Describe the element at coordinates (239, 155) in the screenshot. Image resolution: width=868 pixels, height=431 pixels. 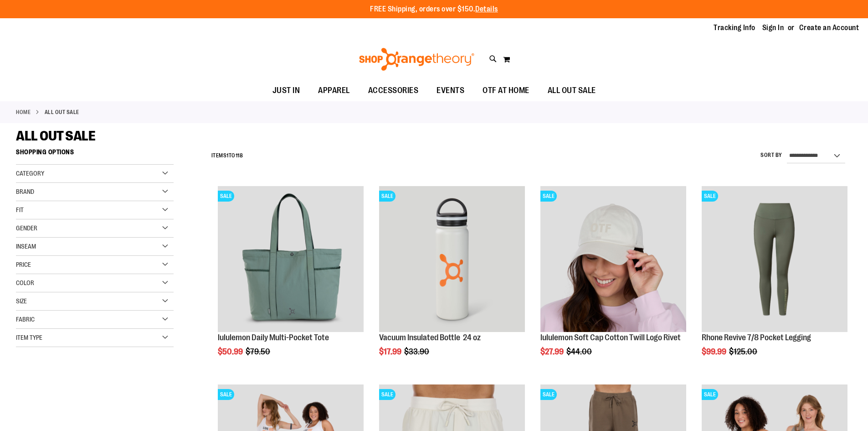
I see `span: 118` at that location.